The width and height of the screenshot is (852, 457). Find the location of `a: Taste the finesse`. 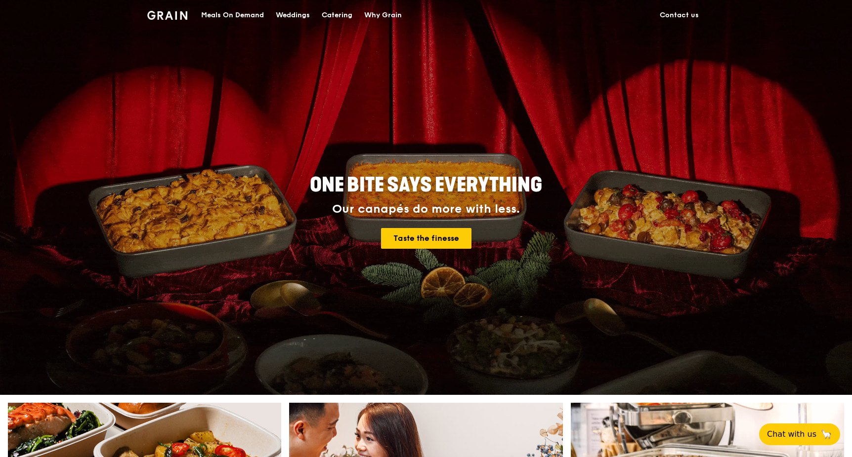

a: Taste the finesse is located at coordinates (426, 239).